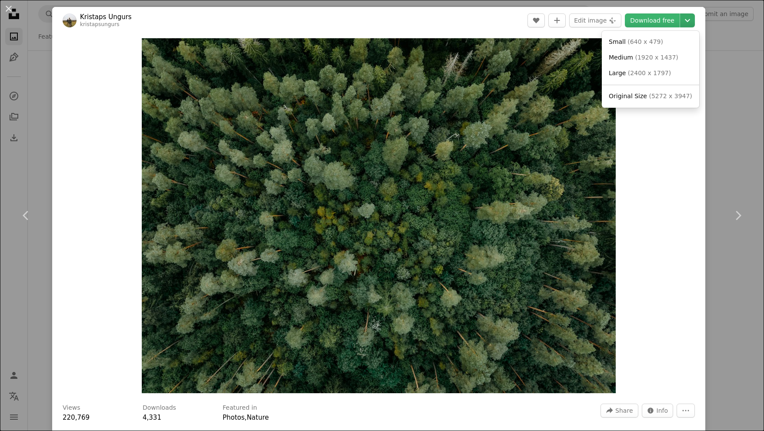 The width and height of the screenshot is (764, 431). What do you see at coordinates (687, 20) in the screenshot?
I see `button: Choose download size` at bounding box center [687, 20].